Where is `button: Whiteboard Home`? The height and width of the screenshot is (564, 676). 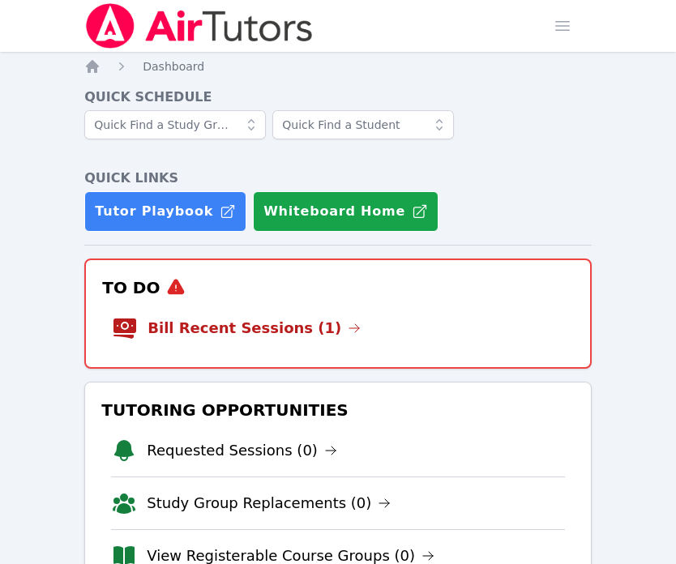
button: Whiteboard Home is located at coordinates (345, 212).